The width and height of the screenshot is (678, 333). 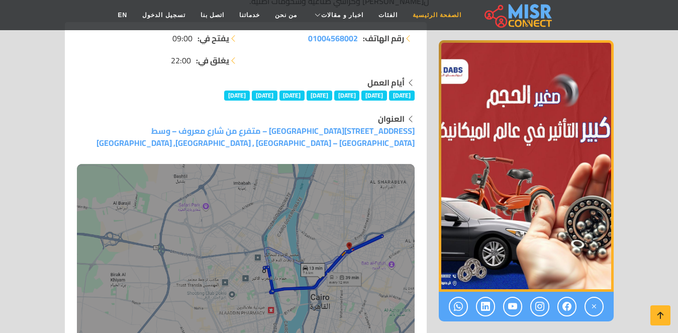 I want to click on a: تسجيل الدخول, so click(x=163, y=15).